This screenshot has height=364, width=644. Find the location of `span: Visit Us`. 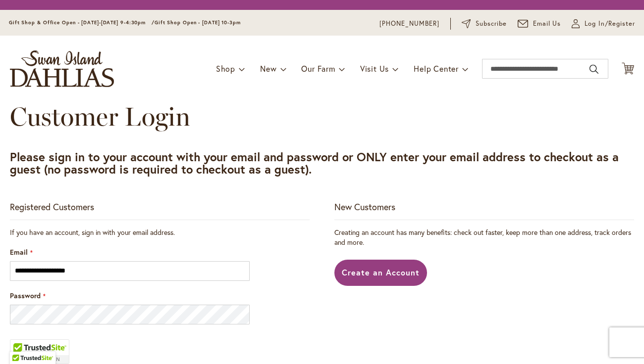

span: Visit Us is located at coordinates (374, 68).